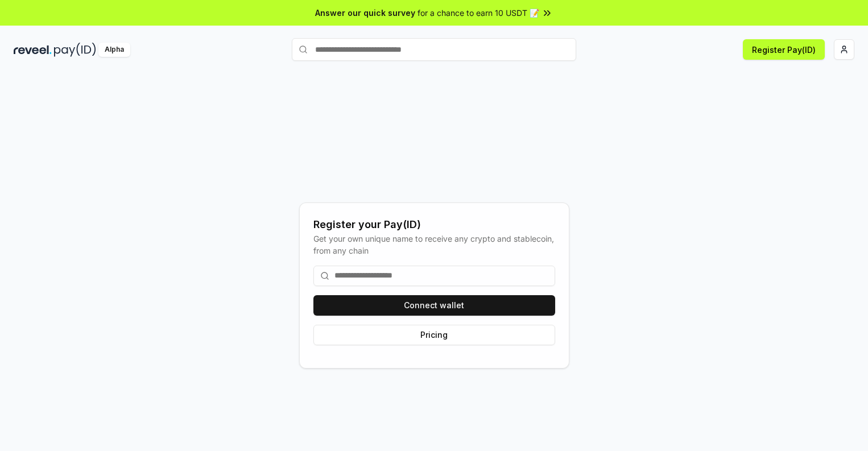 Image resolution: width=868 pixels, height=451 pixels. I want to click on div: Register your Pay(ID), so click(434, 224).